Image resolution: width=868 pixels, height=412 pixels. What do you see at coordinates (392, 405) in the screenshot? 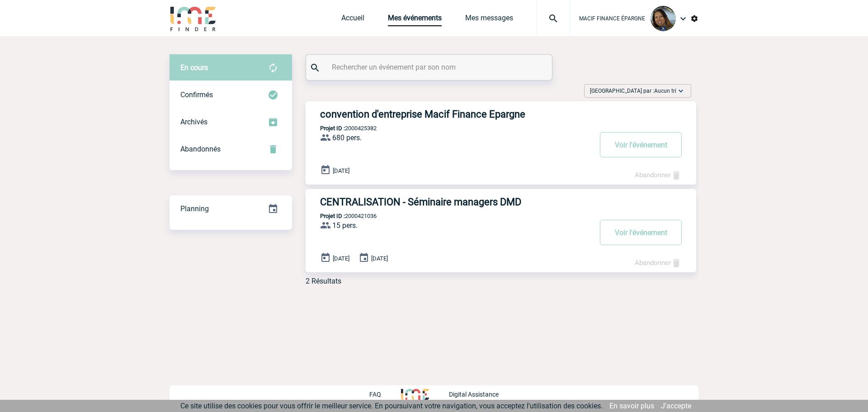
I see `span: Ce site utilise des cookies pour vous offrir le meilleur service. En poursuivant votre navigation...` at bounding box center [392, 405].